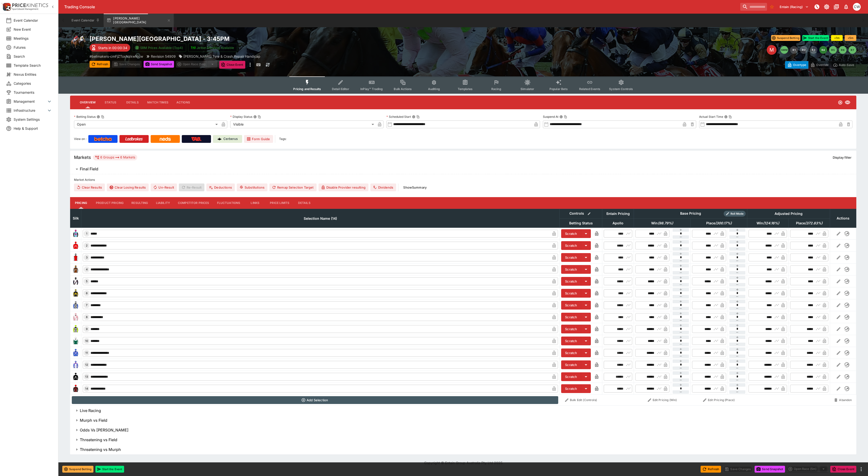  I want to click on button: Actions, so click(183, 102).